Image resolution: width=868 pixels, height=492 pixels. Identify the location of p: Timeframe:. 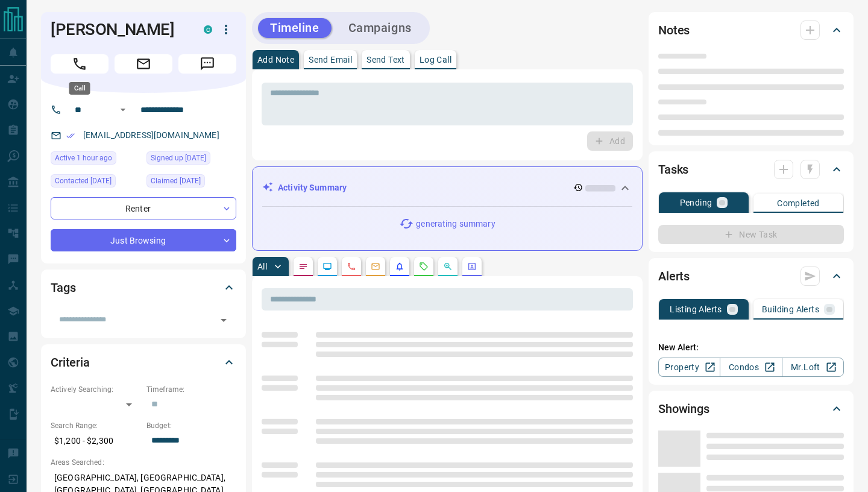
(191, 389).